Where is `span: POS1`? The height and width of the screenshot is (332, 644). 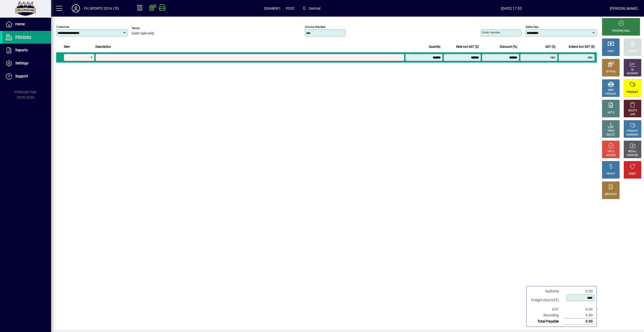 span: POS1 is located at coordinates (290, 8).